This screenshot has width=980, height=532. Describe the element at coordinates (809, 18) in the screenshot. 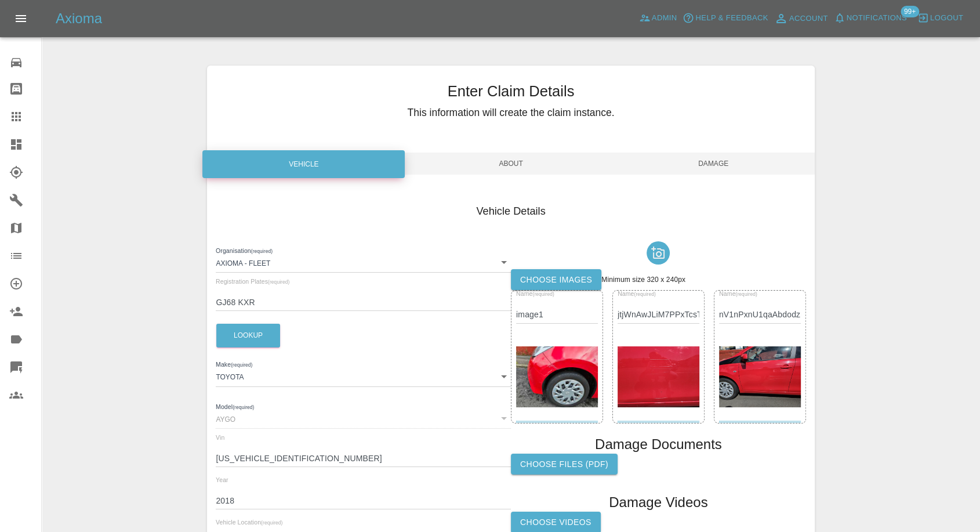

I see `span: Account` at that location.